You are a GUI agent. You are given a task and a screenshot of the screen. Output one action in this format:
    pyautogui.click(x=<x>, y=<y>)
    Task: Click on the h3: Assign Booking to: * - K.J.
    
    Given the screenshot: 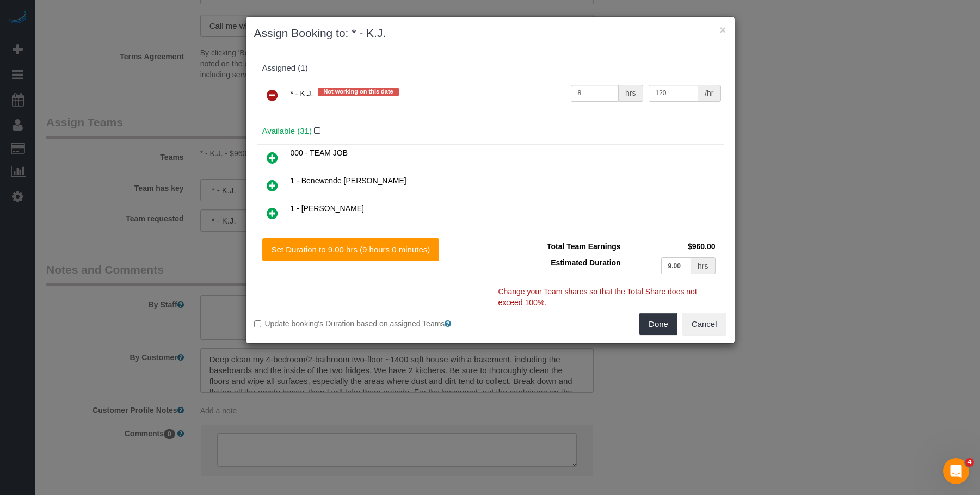 What is the action you would take?
    pyautogui.click(x=491, y=33)
    